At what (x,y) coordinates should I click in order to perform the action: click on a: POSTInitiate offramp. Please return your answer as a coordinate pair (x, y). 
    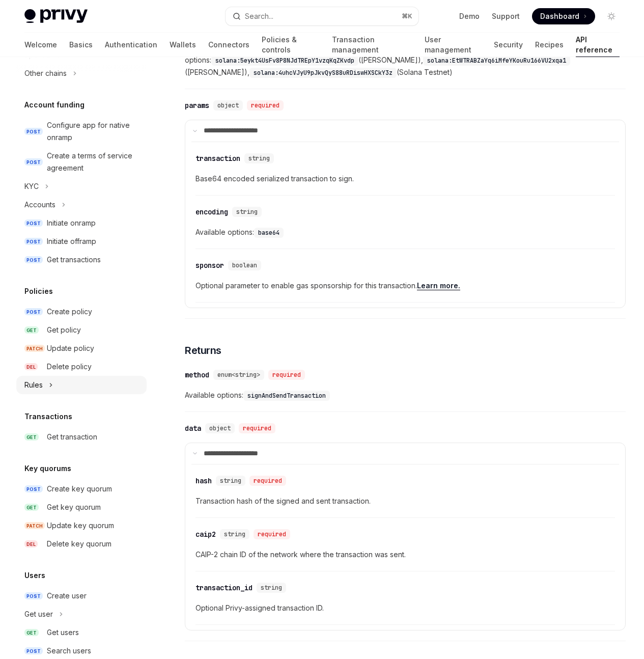
    Looking at the image, I should click on (82, 242).